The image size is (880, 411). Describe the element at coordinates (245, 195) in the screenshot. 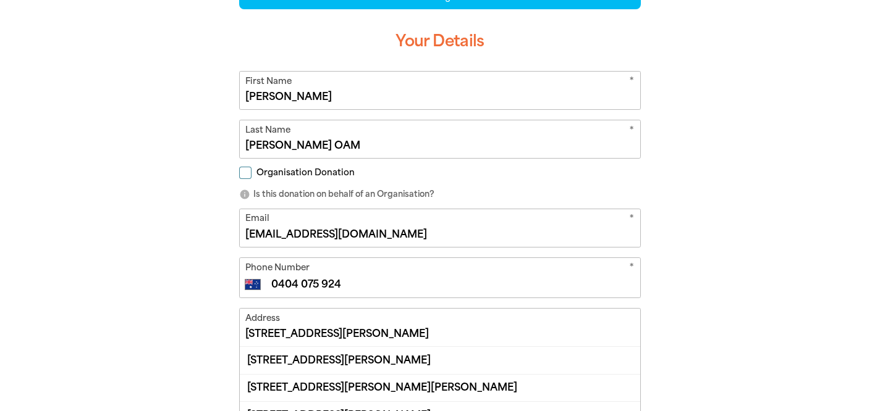

I see `i: info` at that location.